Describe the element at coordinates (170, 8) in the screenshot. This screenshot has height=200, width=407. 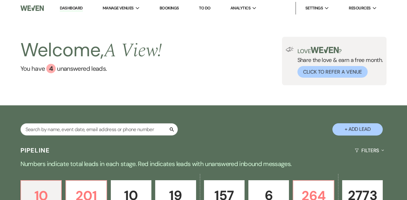
I see `a: Bookings` at that location.